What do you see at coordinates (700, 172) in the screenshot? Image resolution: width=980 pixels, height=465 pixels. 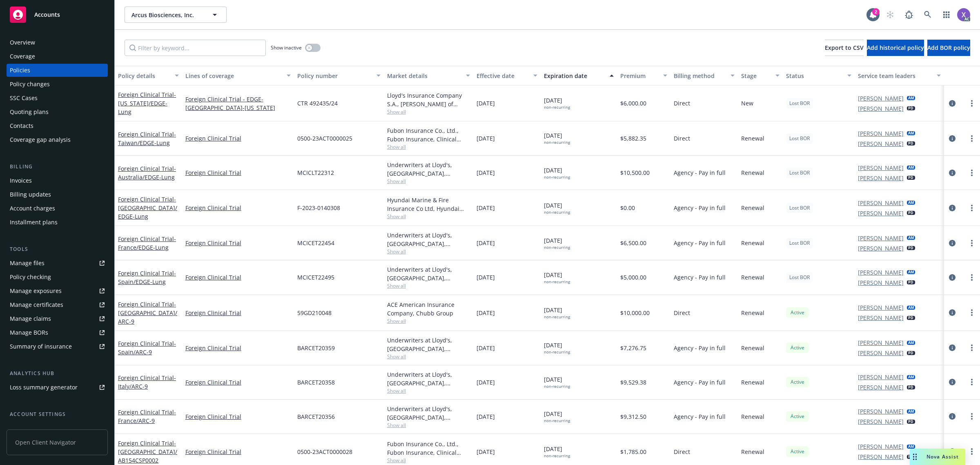 I see `span: Agency - Pay in full` at bounding box center [700, 172].